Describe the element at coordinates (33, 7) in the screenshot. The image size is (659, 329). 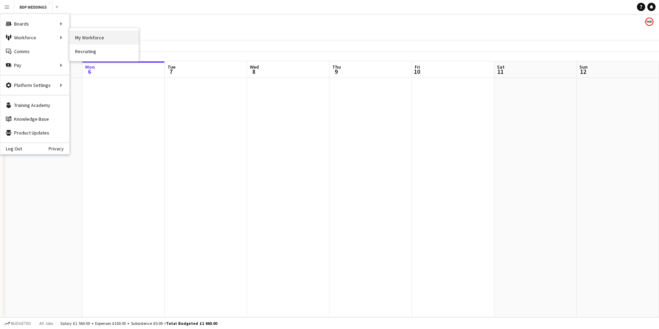
I see `button: BDP WEDDINGS` at that location.